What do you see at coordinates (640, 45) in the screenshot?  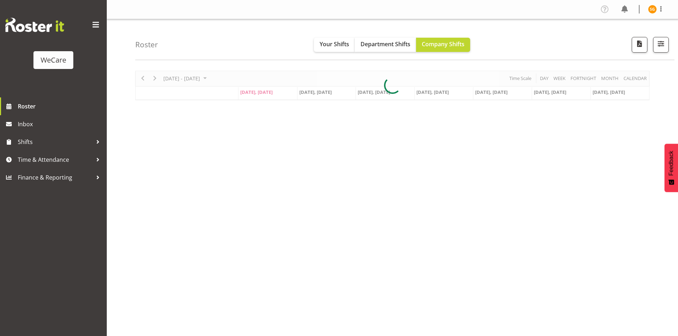 I see `button: Download a PDF of the roster according to the set date range.` at bounding box center [640, 45].